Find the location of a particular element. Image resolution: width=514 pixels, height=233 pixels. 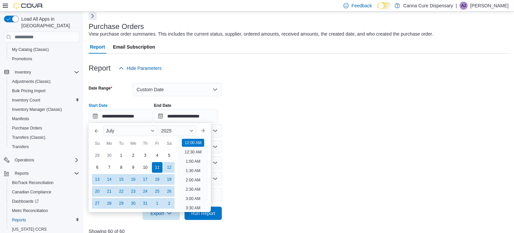

div: day-5 is located at coordinates (169, 156).